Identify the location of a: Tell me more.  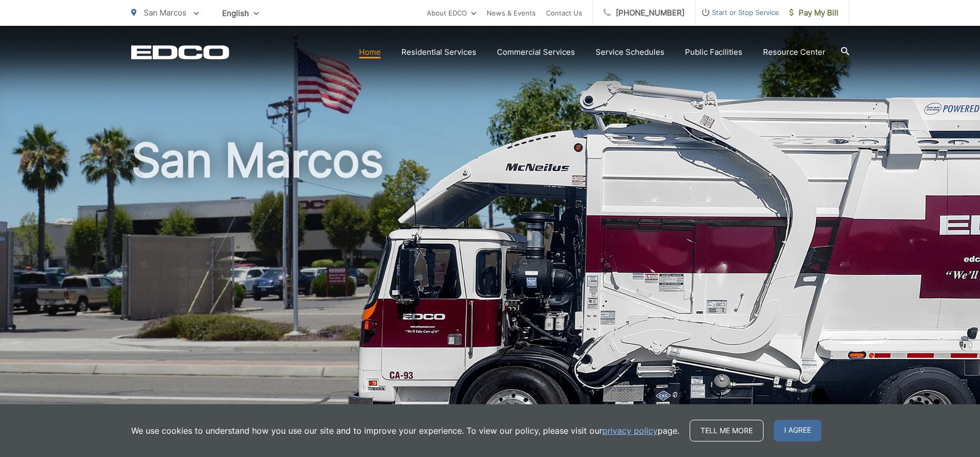
(726, 430).